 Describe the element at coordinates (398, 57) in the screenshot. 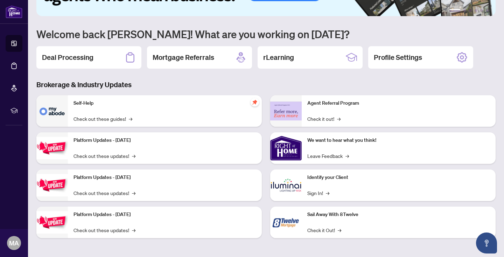

I see `h2: Profile Settings` at that location.